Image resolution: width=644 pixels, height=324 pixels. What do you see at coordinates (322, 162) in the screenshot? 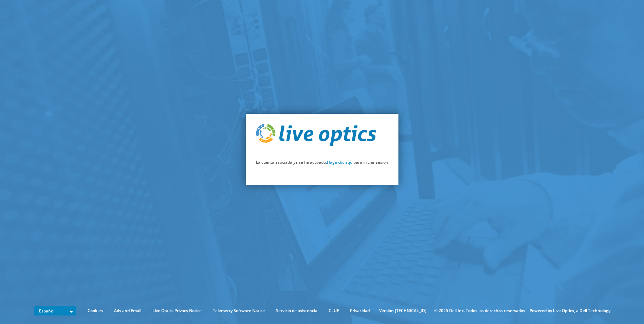
I see `p: La cuenta asociada ya se ha activado. para iniciar sesión` at bounding box center [322, 162].